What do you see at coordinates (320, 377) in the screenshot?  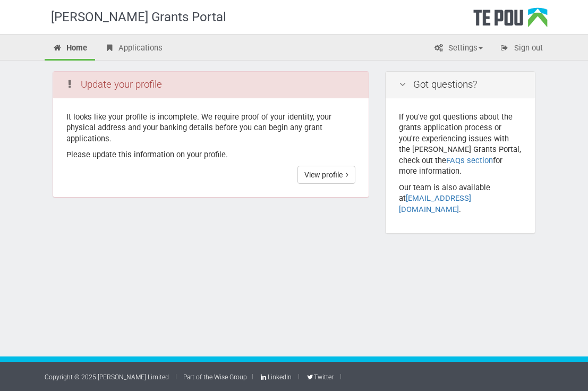 I see `a: Twitter` at bounding box center [320, 377].